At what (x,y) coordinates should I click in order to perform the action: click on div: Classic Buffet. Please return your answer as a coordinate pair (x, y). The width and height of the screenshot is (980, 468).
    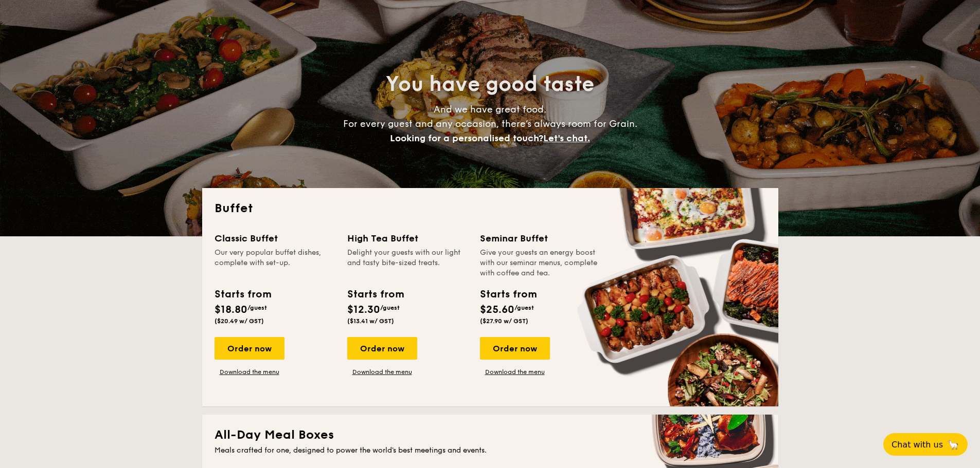
    Looking at the image, I should click on (275, 239).